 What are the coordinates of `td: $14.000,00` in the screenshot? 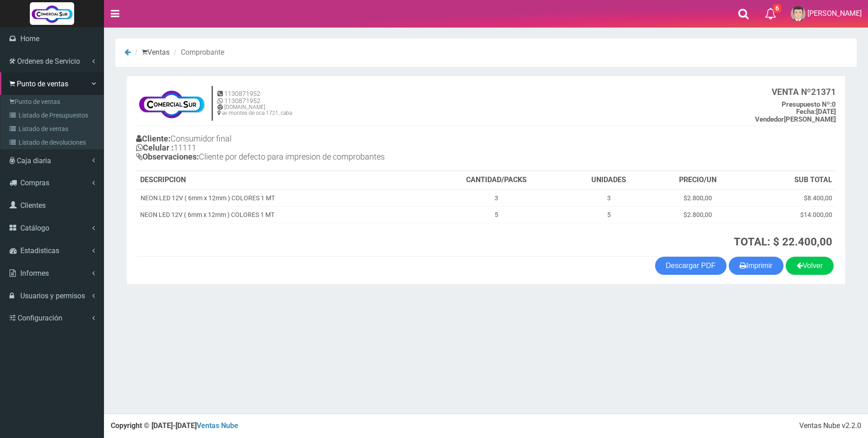 It's located at (789, 215).